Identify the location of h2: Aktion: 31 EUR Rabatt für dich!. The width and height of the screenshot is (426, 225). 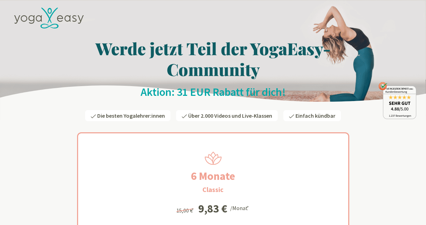
(213, 92).